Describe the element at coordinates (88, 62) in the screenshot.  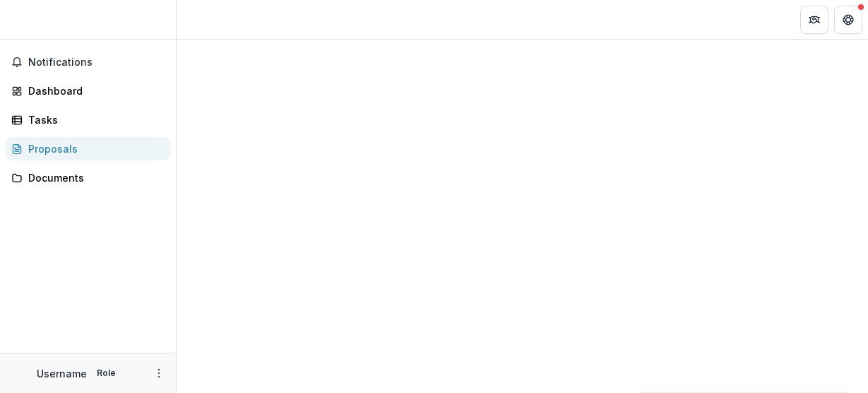
I see `button: Notifications` at that location.